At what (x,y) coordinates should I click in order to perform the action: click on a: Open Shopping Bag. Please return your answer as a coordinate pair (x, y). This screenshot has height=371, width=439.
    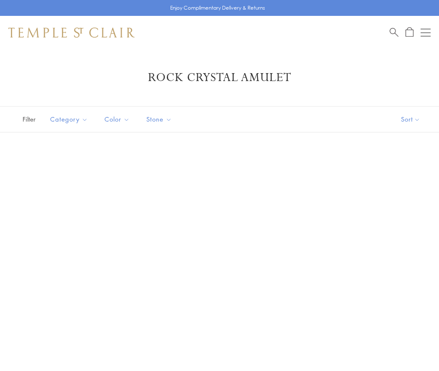
    Looking at the image, I should click on (409, 32).